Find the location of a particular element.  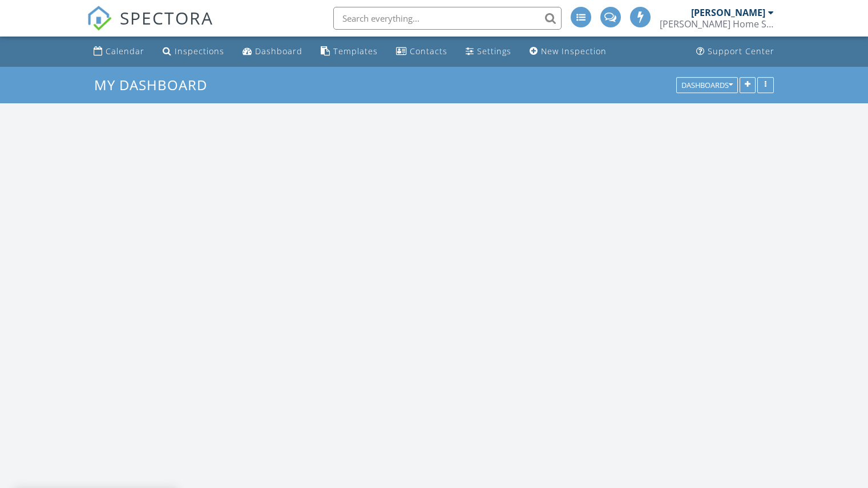

a: Inspections is located at coordinates (194, 51).